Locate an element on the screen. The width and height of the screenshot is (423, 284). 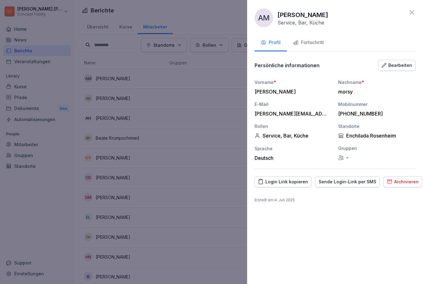
button: Fortschritt is located at coordinates (308, 43).